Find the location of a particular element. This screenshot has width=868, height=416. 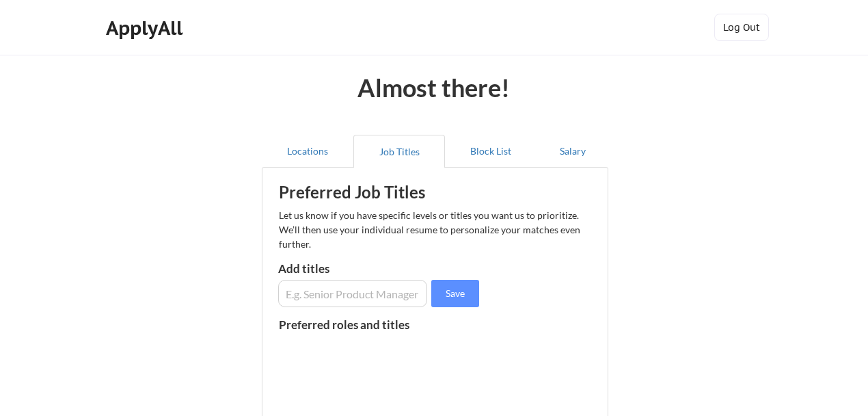

div: Add titles is located at coordinates (350, 268).